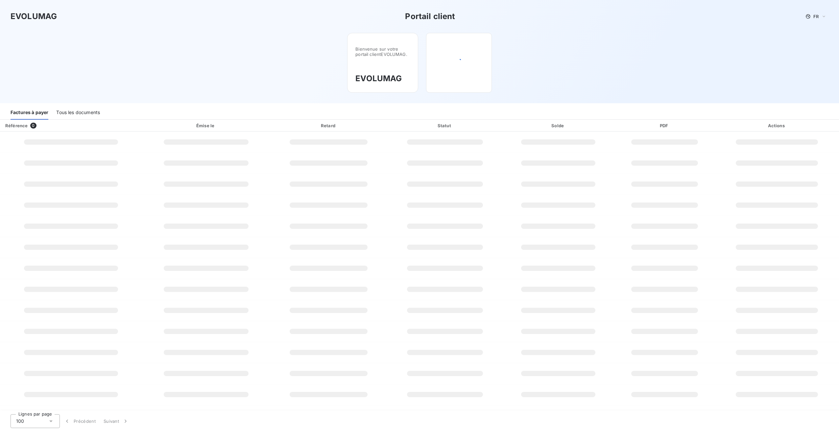  I want to click on div: Factures à payer, so click(29, 113).